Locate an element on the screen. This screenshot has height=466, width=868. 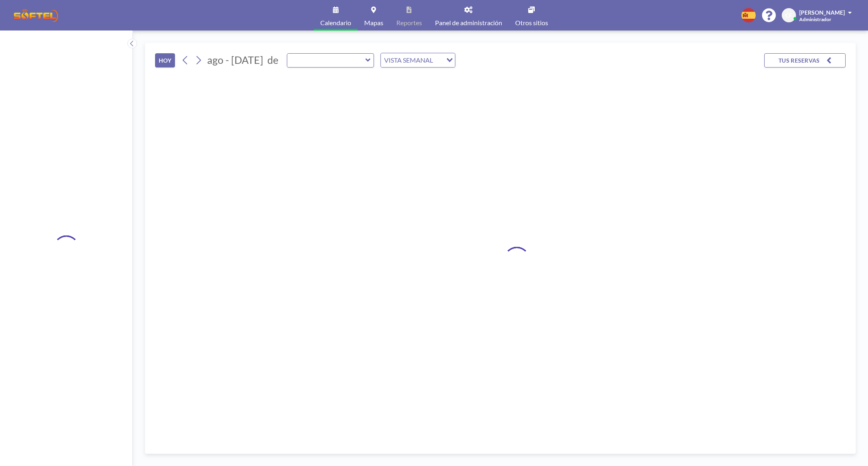
span: Mapas is located at coordinates (373, 23).